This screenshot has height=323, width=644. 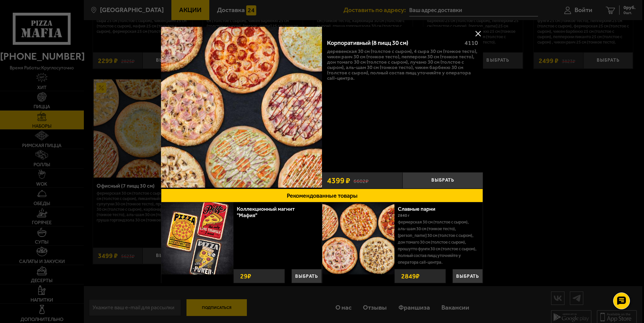 What do you see at coordinates (322, 195) in the screenshot?
I see `button: Рекомендованные товары` at bounding box center [322, 195].